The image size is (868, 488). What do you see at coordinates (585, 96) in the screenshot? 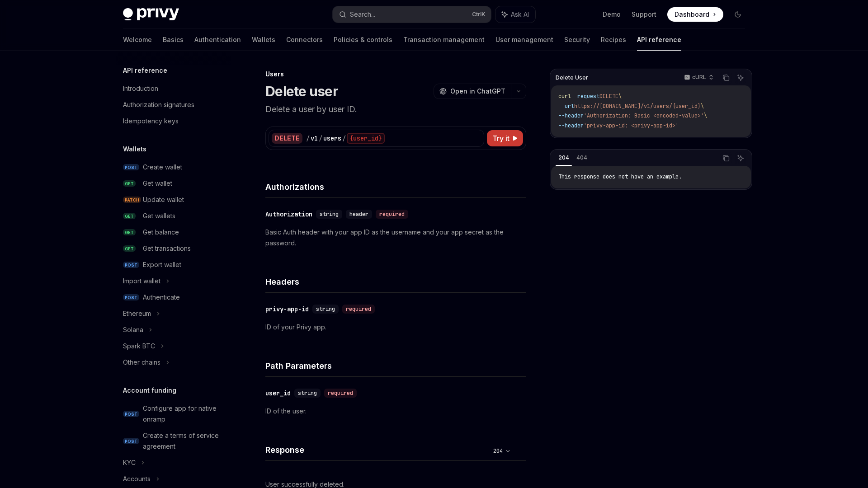
I see `span: --request` at bounding box center [585, 96].